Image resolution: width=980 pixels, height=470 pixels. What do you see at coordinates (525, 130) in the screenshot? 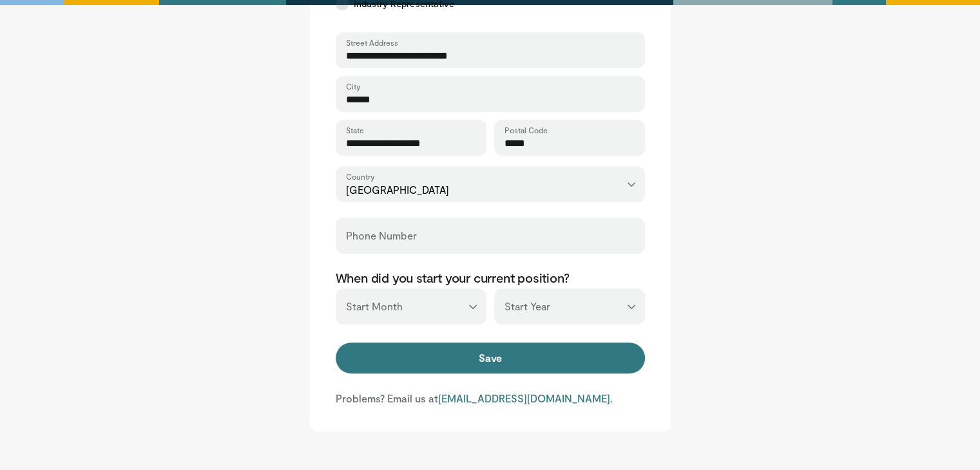
I see `label: Postal Code` at bounding box center [525, 130].